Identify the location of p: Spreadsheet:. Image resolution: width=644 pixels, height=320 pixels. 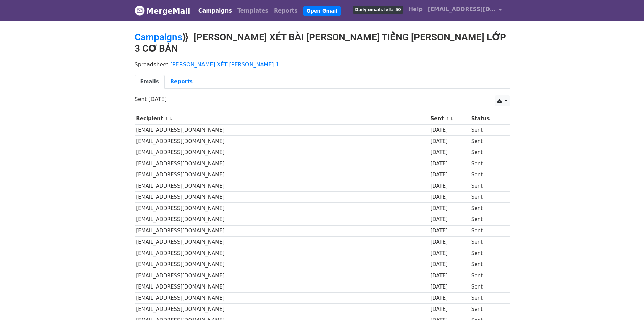
(322, 64).